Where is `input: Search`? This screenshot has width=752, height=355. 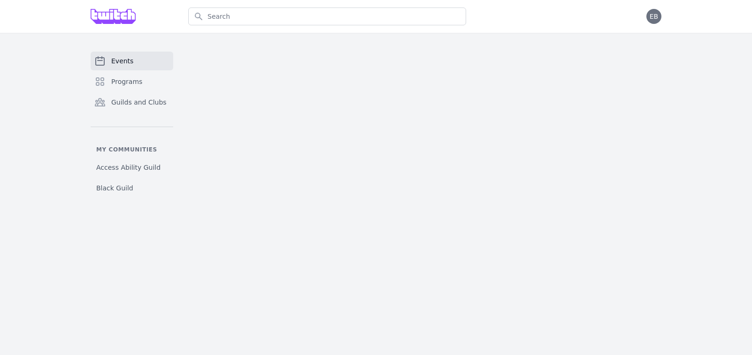 input: Search is located at coordinates (327, 16).